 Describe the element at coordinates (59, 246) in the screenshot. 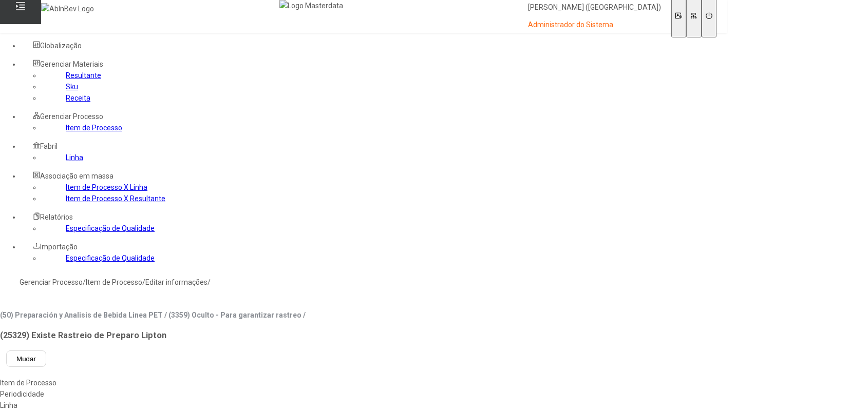

I see `span: Importação` at that location.